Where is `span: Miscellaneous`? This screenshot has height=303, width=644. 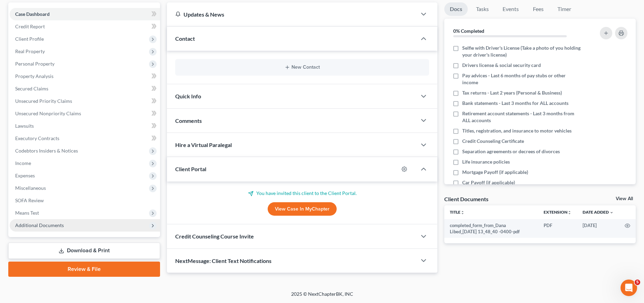 span: Miscellaneous is located at coordinates (31, 188).